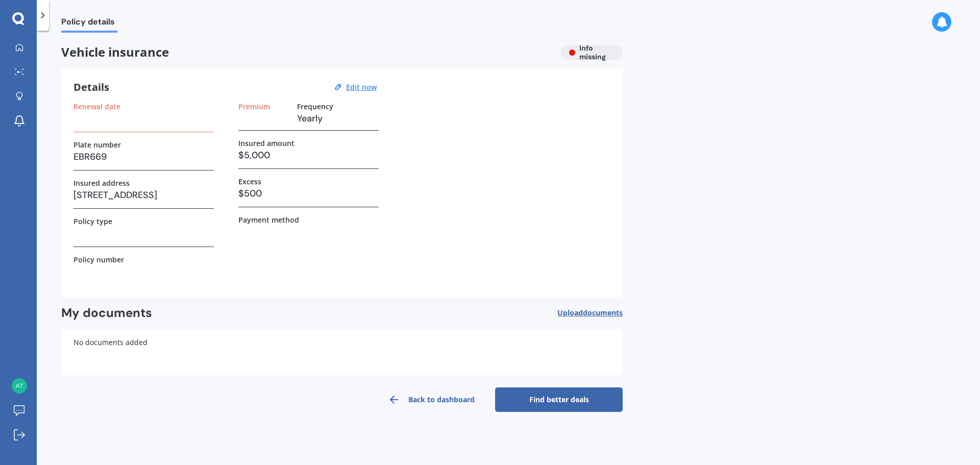  I want to click on label: Insured address, so click(102, 183).